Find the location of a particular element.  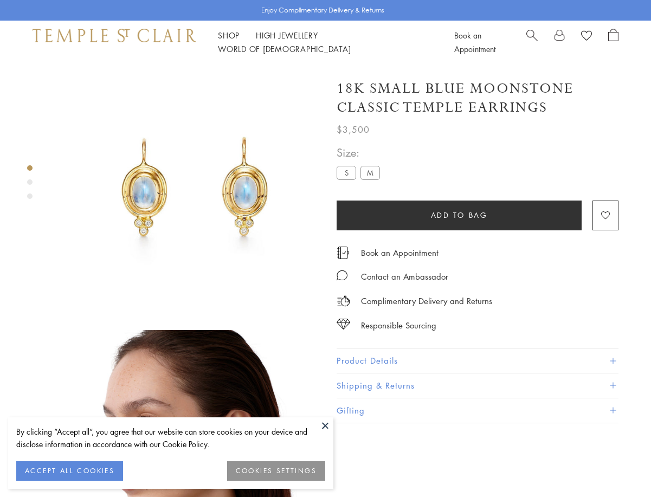

h1: 18K Small Blue Moonstone Classic Temple Earrings is located at coordinates (478, 98).